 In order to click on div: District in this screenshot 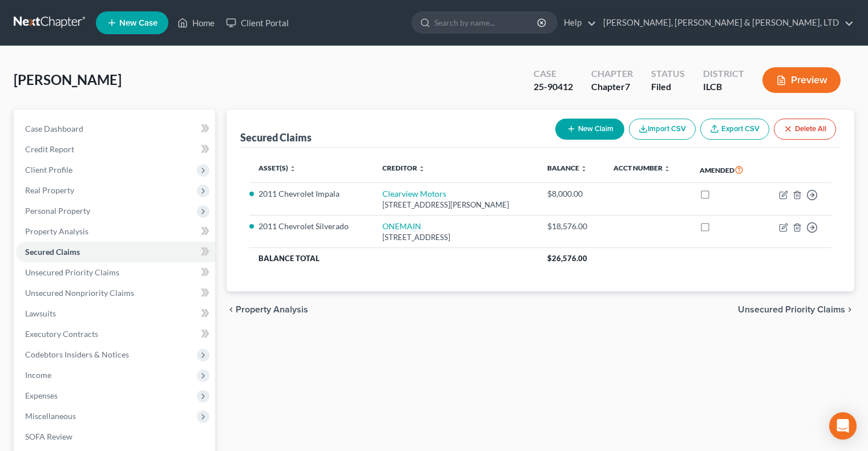, I will do `click(724, 74)`.